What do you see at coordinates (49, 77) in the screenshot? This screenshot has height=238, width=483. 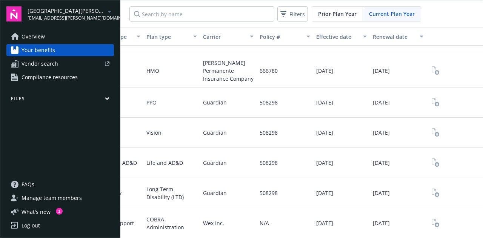 I see `span: Compliance resources` at bounding box center [49, 77].